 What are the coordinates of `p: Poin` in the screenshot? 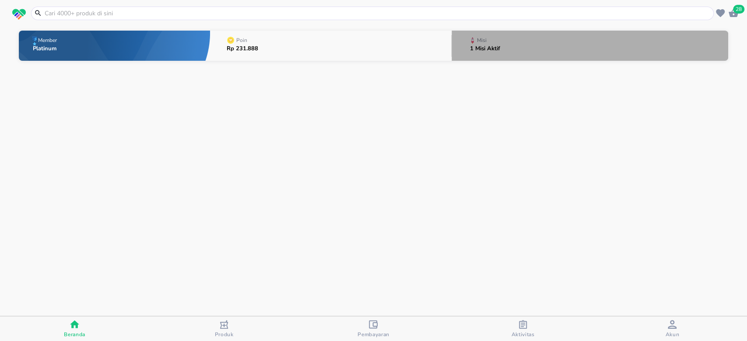 It's located at (242, 40).